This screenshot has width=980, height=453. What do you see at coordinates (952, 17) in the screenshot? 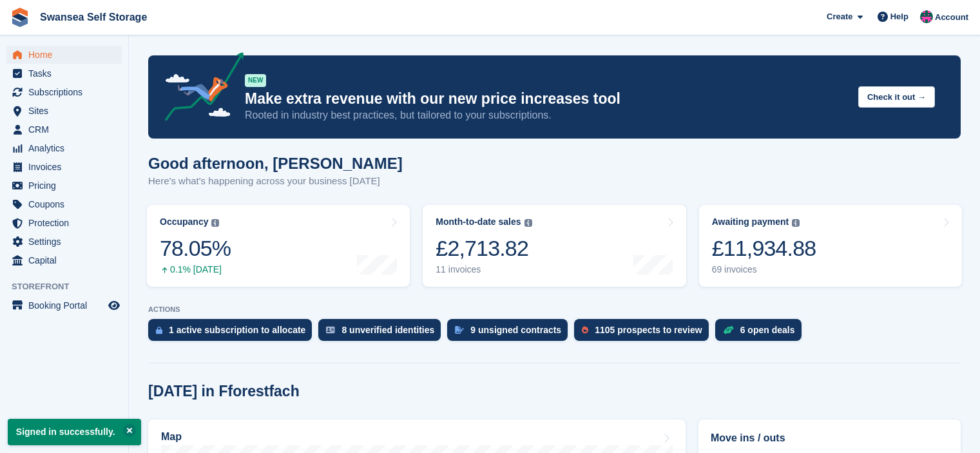
I see `span: Account` at bounding box center [952, 17].